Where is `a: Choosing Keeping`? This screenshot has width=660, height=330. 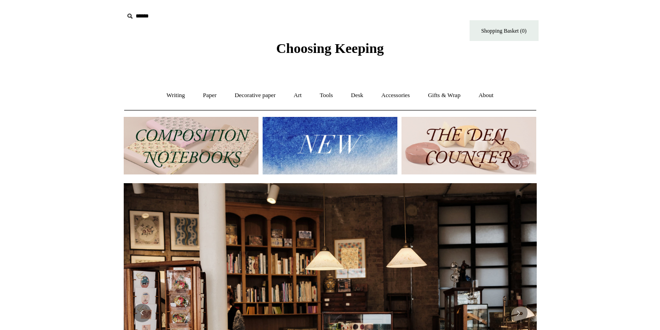 a: Choosing Keeping is located at coordinates (330, 51).